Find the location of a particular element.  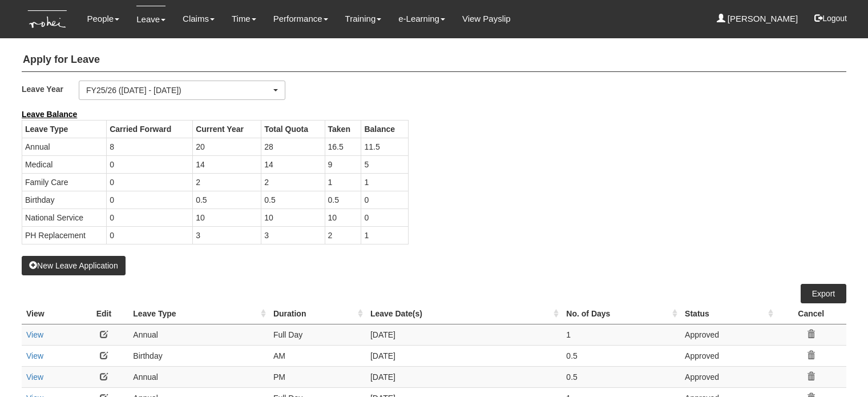

th: Leave Type is located at coordinates (65, 128).